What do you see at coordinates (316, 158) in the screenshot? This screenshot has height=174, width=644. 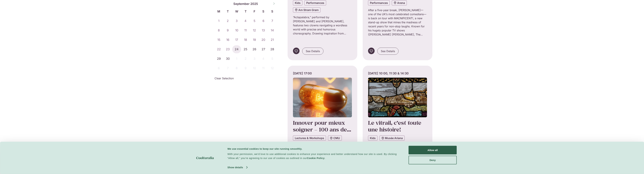 I see `span: Cookie Policy` at bounding box center [316, 158].